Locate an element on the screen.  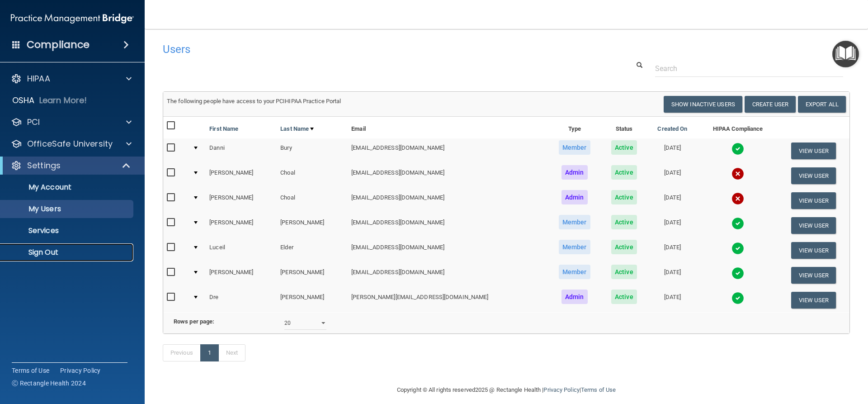
a: OfficeSafe University is located at coordinates (71, 144).